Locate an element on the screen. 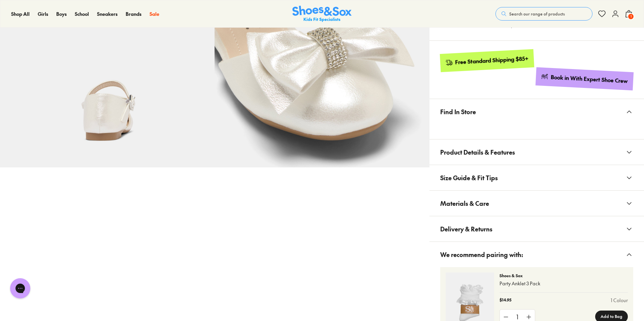 Image resolution: width=644 pixels, height=321 pixels. span: Product Details & Features is located at coordinates (478, 152).